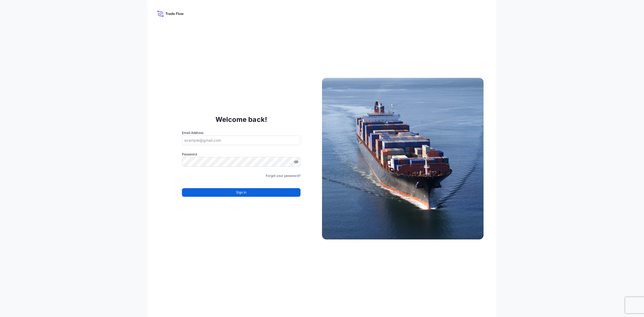  Describe the element at coordinates (193, 133) in the screenshot. I see `label: Email Address` at that location.